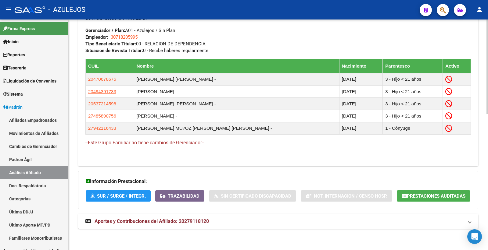  What do you see at coordinates (256, 196) in the screenshot?
I see `span: Sin Certificado Discapacidad` at bounding box center [256, 196].